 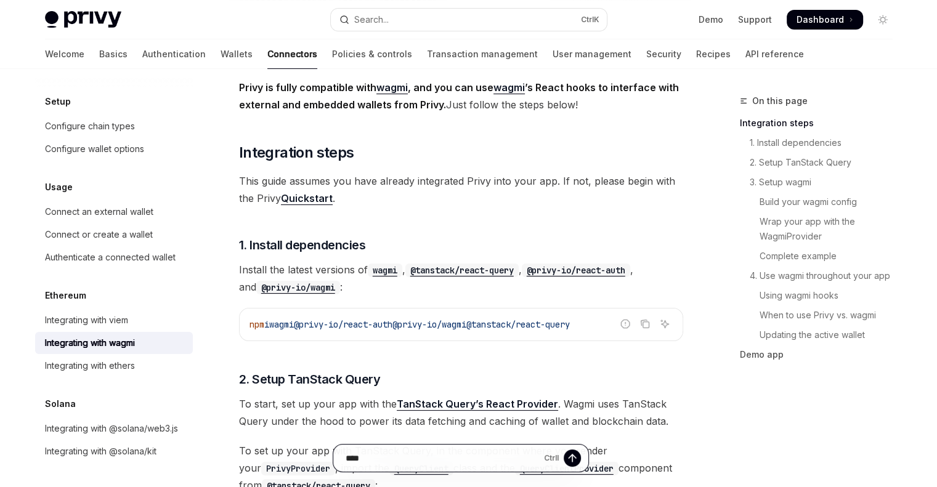 What do you see at coordinates (111, 429) in the screenshot?
I see `div: Integrating with @solana/web3.js` at bounding box center [111, 429].